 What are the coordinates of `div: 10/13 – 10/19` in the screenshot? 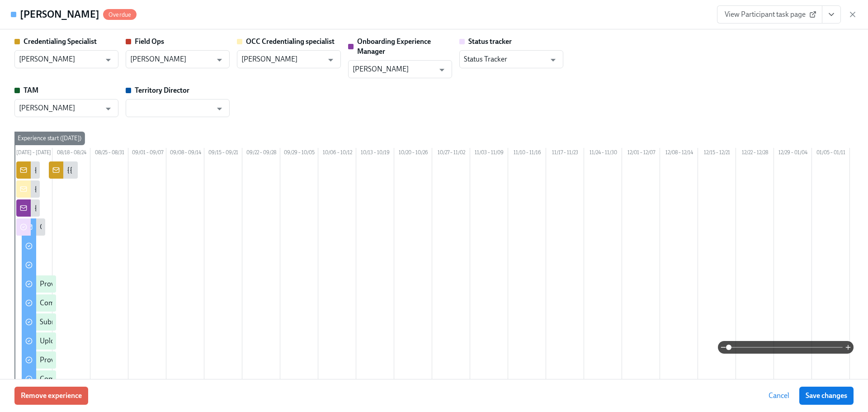 It's located at (375, 154).